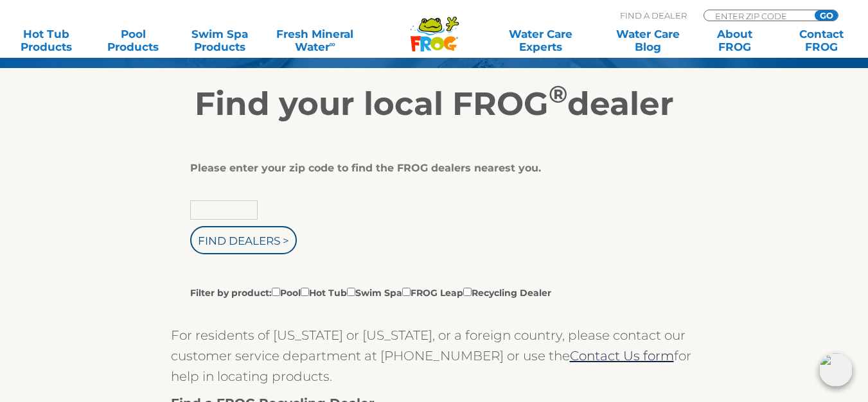  Describe the element at coordinates (46, 41) in the screenshot. I see `a: Hot TubProducts` at that location.